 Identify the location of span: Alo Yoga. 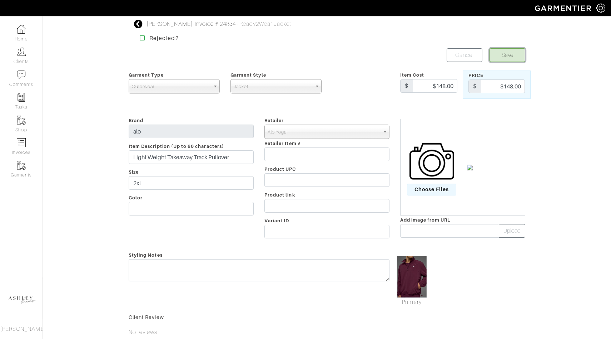
(324, 132).